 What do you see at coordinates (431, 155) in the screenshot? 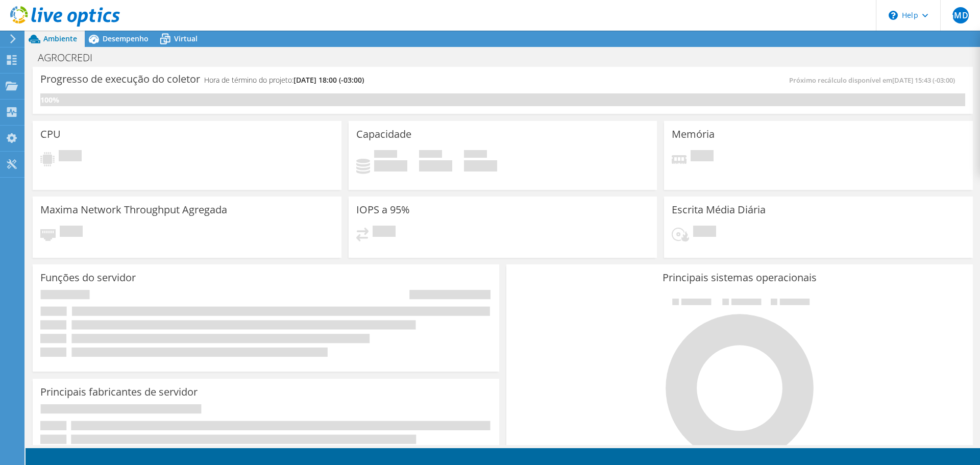
I see `span: Disponível` at bounding box center [431, 155].